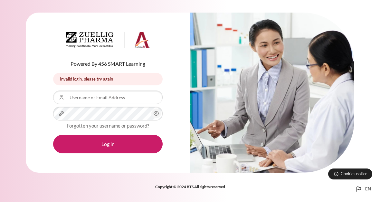  Describe the element at coordinates (108, 126) in the screenshot. I see `a: Forgotten your username or password?` at that location.